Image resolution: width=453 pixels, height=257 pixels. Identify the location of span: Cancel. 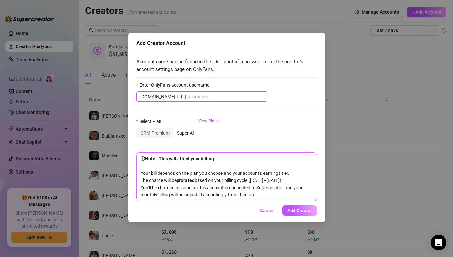
(267, 211).